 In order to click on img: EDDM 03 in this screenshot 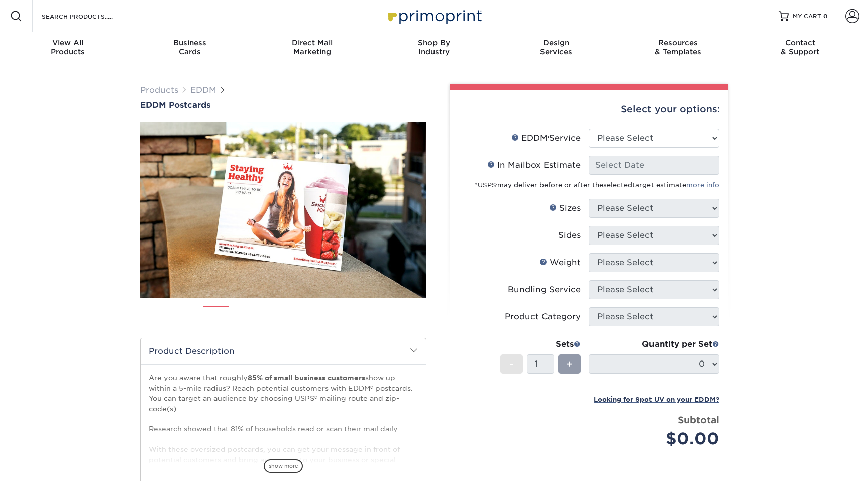, I will do `click(283, 314)`.